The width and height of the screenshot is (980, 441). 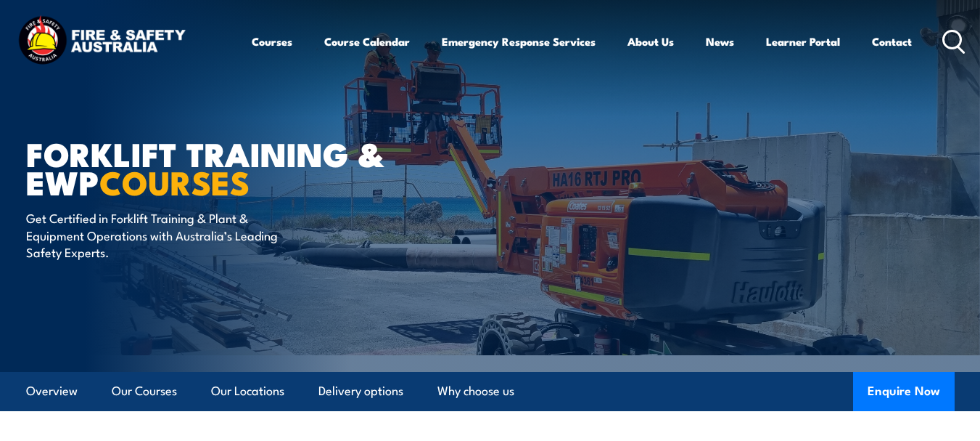 I want to click on h1: Forklift Training & EWP, so click(x=205, y=167).